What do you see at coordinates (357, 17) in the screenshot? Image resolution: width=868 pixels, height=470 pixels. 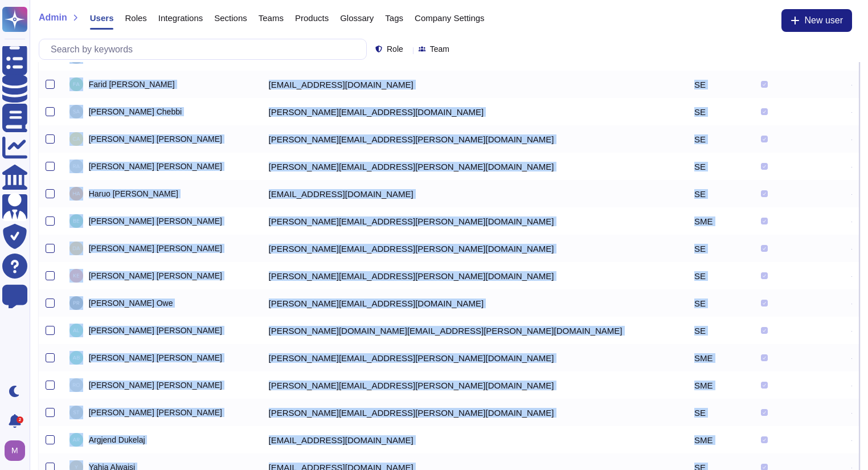 I see `span: Glossary` at bounding box center [357, 17].